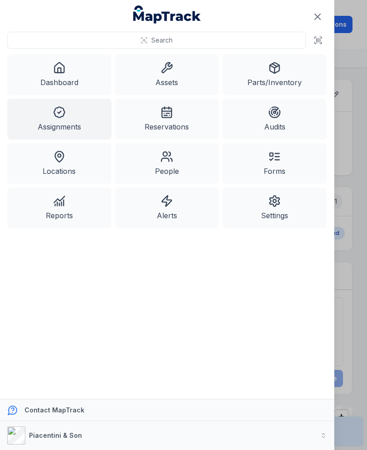 The width and height of the screenshot is (367, 450). Describe the element at coordinates (156, 40) in the screenshot. I see `button: Search` at that location.